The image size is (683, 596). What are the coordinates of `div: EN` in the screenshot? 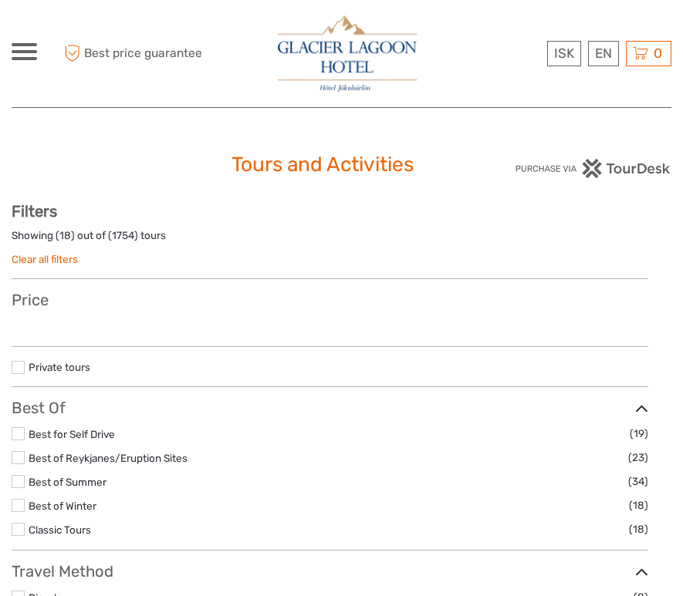 It's located at (603, 53).